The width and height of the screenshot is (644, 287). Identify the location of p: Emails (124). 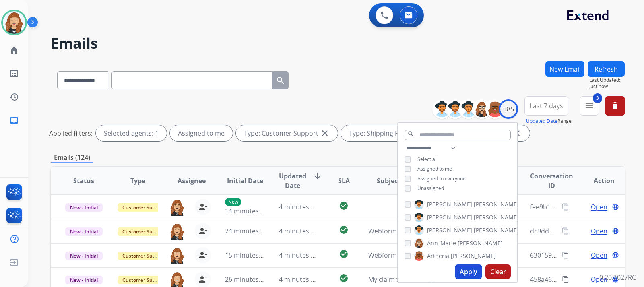
(72, 157).